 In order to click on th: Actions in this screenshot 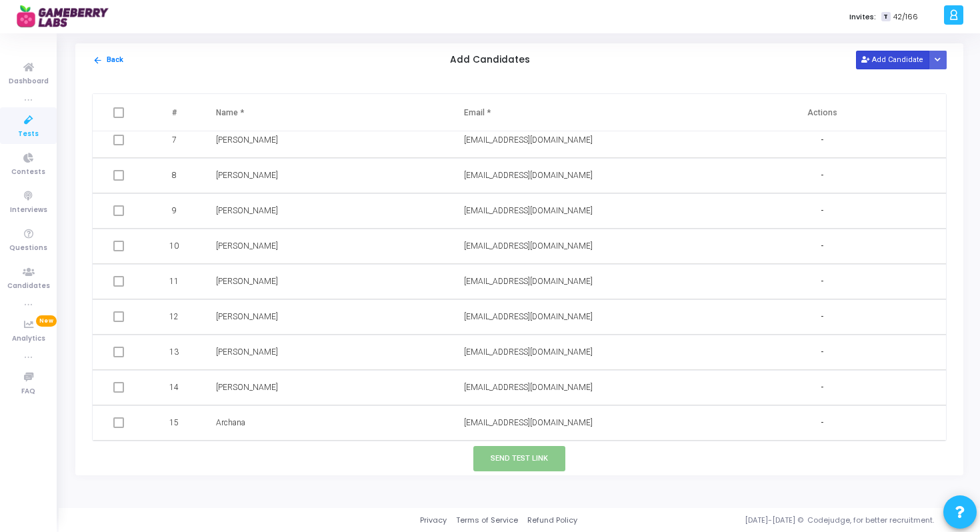, I will do `click(822, 113)`.